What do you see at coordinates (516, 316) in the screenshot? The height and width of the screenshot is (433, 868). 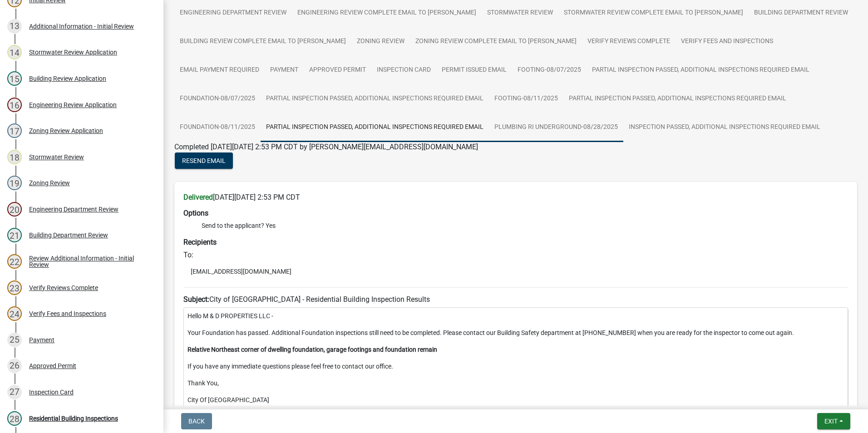 I see `p: Hello M & D PROPERTIES LLC -` at bounding box center [516, 316].